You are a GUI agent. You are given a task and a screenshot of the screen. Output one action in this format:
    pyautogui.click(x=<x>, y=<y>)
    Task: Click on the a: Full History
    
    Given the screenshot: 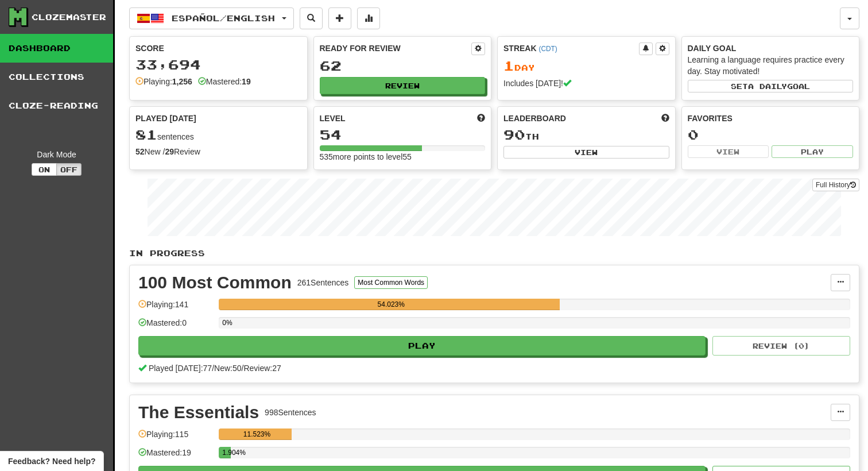 What is the action you would take?
    pyautogui.click(x=835, y=185)
    